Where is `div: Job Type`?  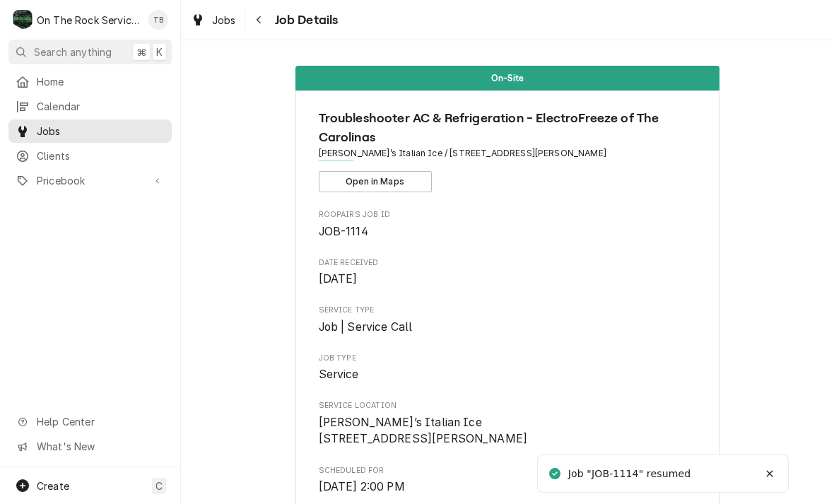 div: Job Type is located at coordinates (507, 367).